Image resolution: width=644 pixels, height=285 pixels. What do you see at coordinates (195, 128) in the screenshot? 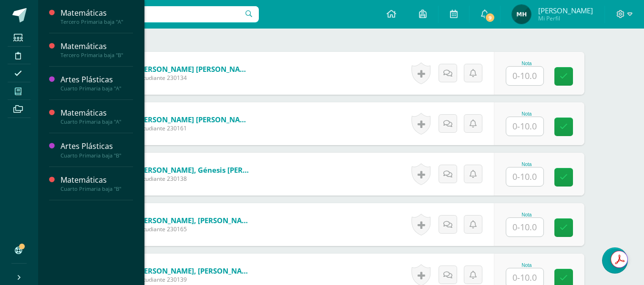
I see `span: Estudiante 230161` at bounding box center [195, 128].